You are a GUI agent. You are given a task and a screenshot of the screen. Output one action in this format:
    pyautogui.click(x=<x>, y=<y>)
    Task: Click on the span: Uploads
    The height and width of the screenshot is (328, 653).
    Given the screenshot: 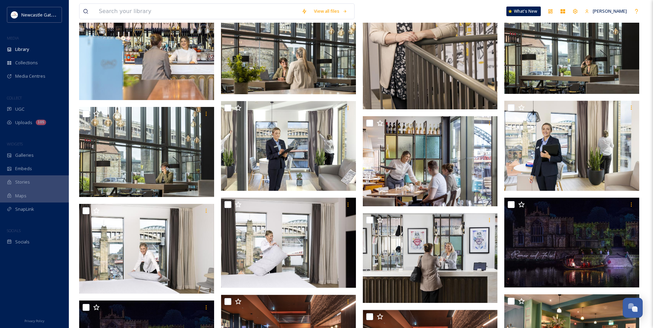 What is the action you would take?
    pyautogui.click(x=24, y=123)
    